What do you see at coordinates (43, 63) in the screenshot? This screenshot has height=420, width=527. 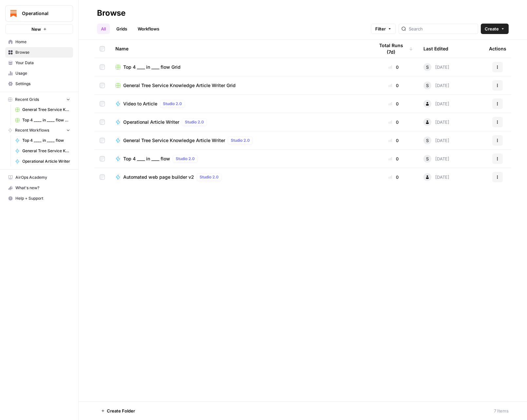 I see `span: Your Data` at bounding box center [43, 63].